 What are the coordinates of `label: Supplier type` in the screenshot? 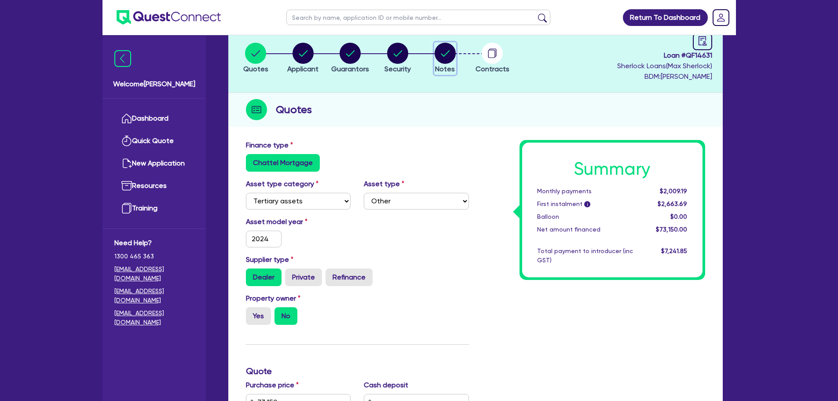 It's located at (270, 260).